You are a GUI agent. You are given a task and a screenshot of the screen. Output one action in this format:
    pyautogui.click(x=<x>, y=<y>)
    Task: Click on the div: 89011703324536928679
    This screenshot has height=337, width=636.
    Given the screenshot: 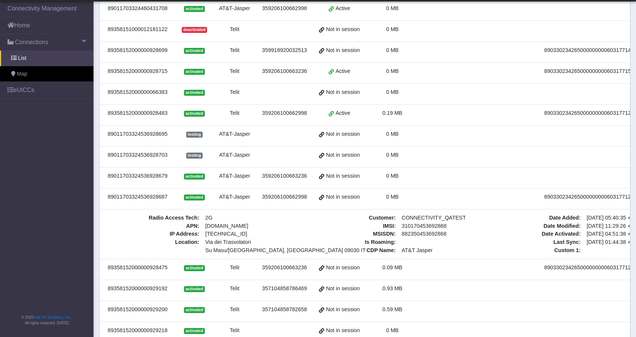 What is the action you would take?
    pyautogui.click(x=138, y=176)
    